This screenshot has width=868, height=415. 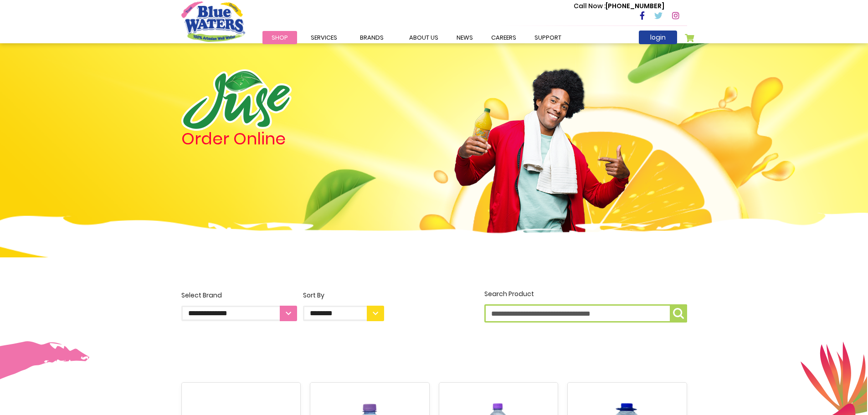 What do you see at coordinates (343, 313) in the screenshot?
I see `select: Sort By` at bounding box center [343, 313].